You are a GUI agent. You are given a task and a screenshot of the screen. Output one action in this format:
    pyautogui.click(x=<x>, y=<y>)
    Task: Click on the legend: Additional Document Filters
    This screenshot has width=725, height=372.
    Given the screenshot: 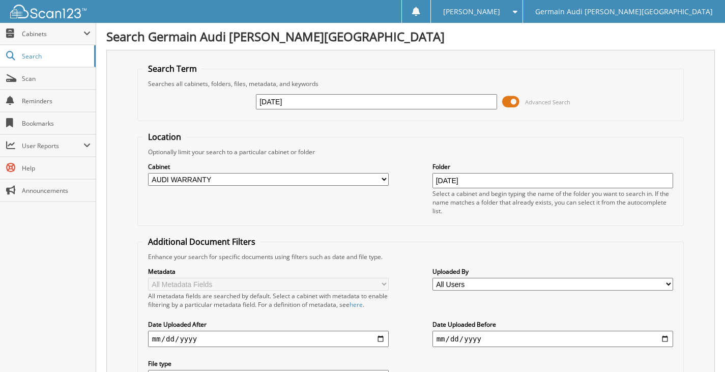 What is the action you would take?
    pyautogui.click(x=202, y=242)
    